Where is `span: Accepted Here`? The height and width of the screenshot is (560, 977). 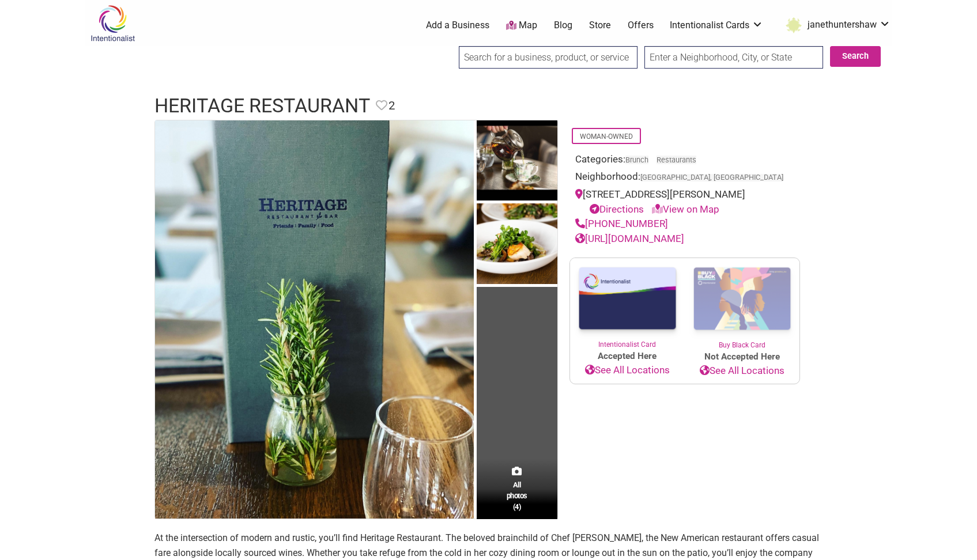 span: Accepted Here is located at coordinates (627, 356).